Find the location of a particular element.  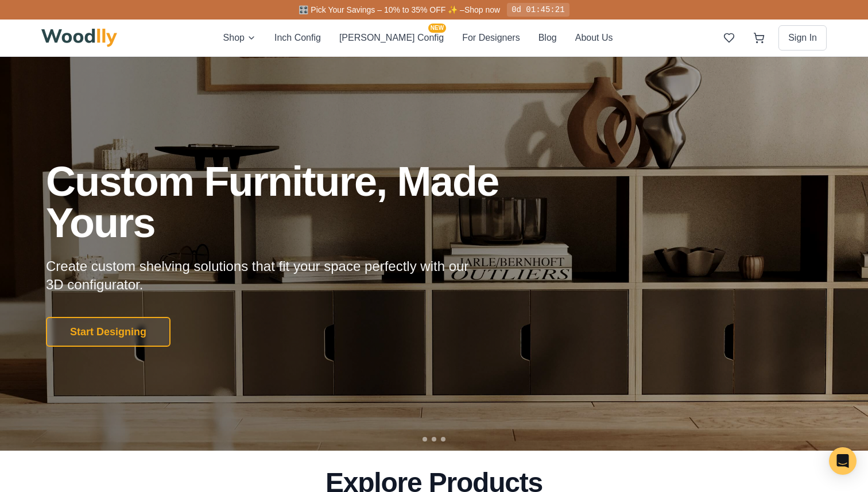

button: Start Designing is located at coordinates (108, 332).